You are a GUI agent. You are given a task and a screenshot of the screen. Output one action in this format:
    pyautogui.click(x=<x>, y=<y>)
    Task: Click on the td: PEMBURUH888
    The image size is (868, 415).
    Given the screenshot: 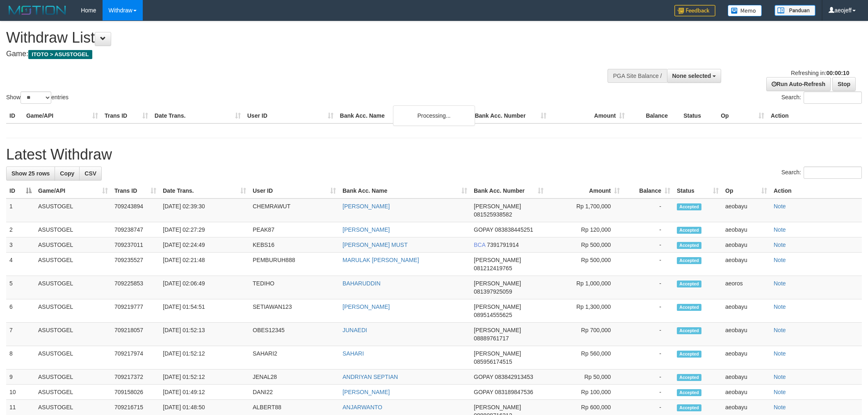 What is the action you would take?
    pyautogui.click(x=294, y=264)
    